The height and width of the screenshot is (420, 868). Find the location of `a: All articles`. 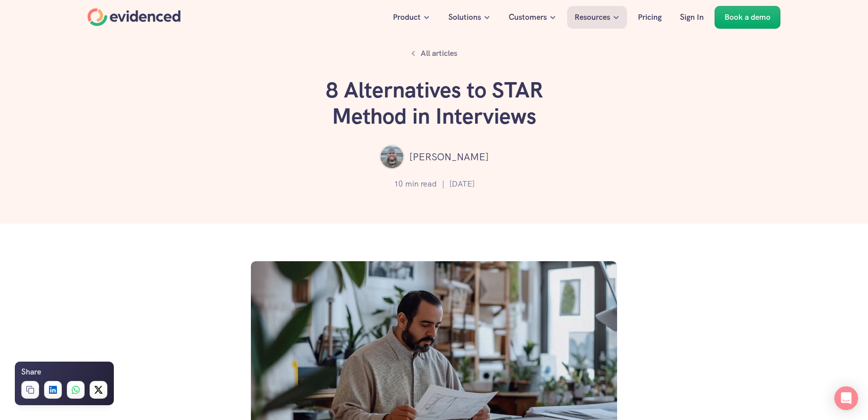

a: All articles is located at coordinates (434, 53).